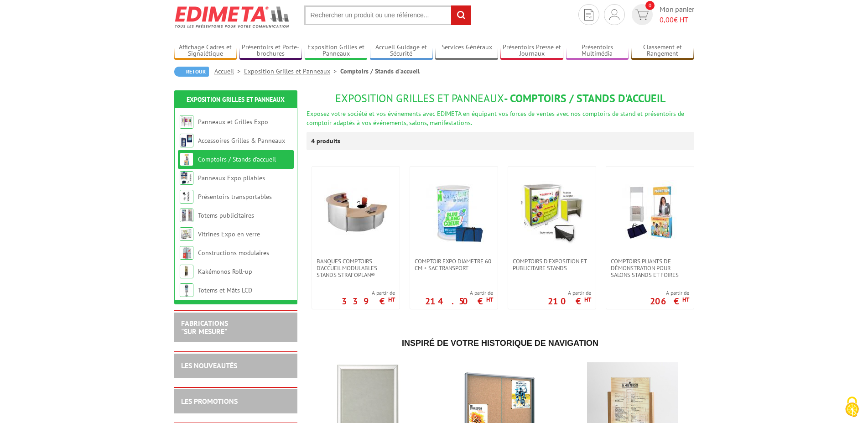 The image size is (868, 423). Describe the element at coordinates (187, 215) in the screenshot. I see `img: Totems publicitaires` at that location.